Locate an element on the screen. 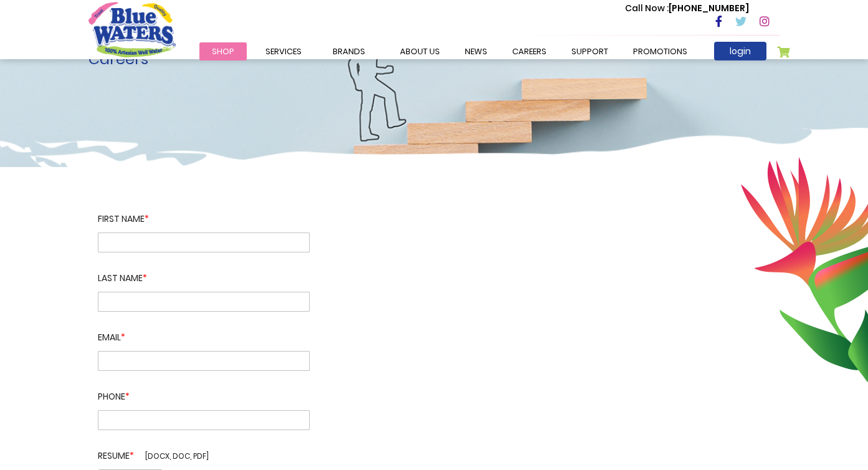 The image size is (868, 470). span: Brands is located at coordinates (349, 51).